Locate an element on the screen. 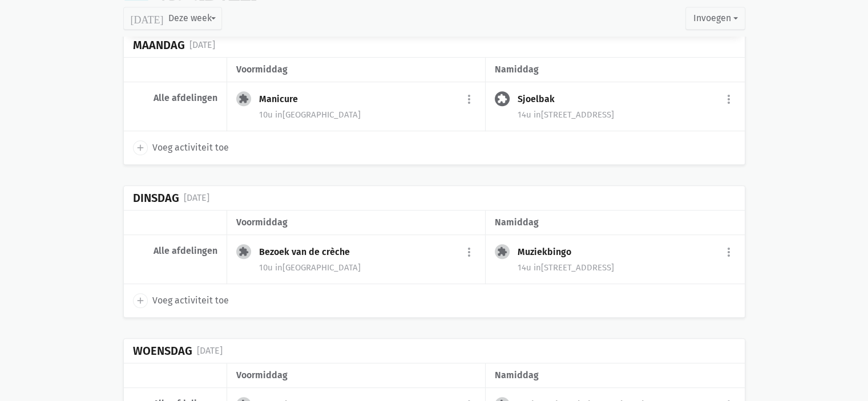  div: Sjoelbak is located at coordinates (540, 99).